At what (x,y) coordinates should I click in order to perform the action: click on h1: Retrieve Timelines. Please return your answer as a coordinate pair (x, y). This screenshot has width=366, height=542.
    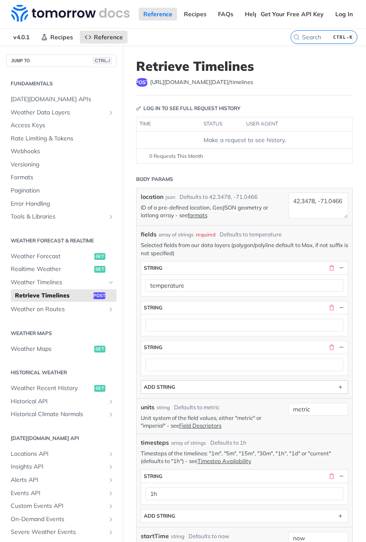
    Looking at the image, I should click on (245, 66).